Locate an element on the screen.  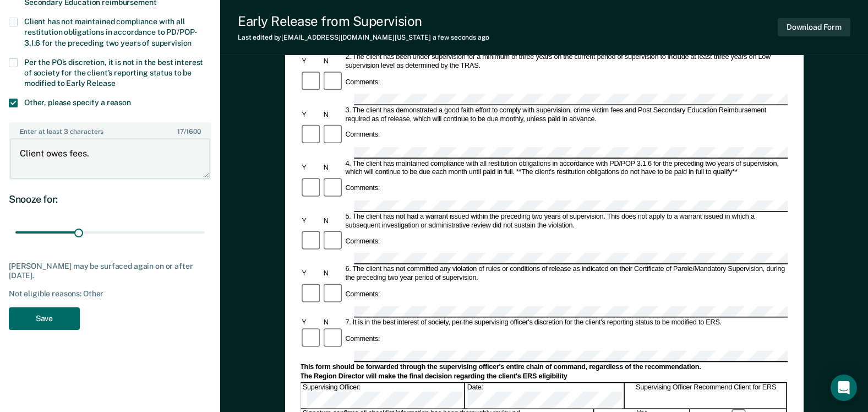
div: 5. The client has not had a warrant issued within the preceding two years of supervision. This do... is located at coordinates (565, 221).